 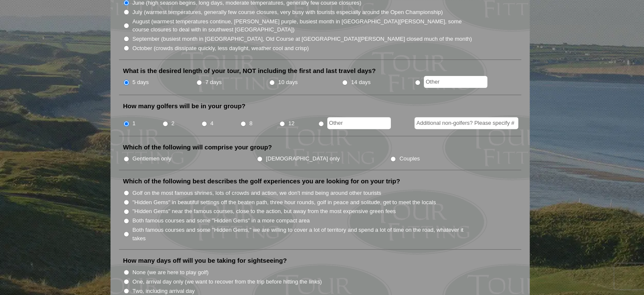 I want to click on label: Golf on the most famous shrines, lots of crowds and action, we don't mind being around other tour..., so click(x=257, y=193).